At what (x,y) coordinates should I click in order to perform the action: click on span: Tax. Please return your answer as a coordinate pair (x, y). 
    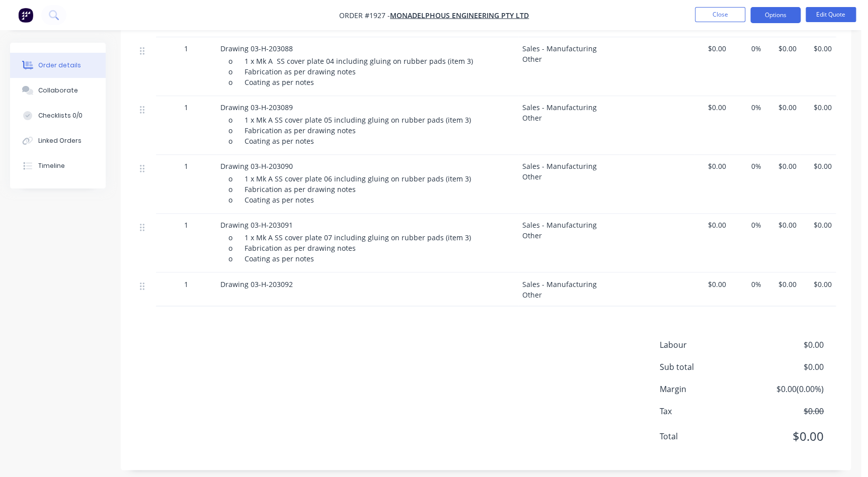
    Looking at the image, I should click on (704, 411).